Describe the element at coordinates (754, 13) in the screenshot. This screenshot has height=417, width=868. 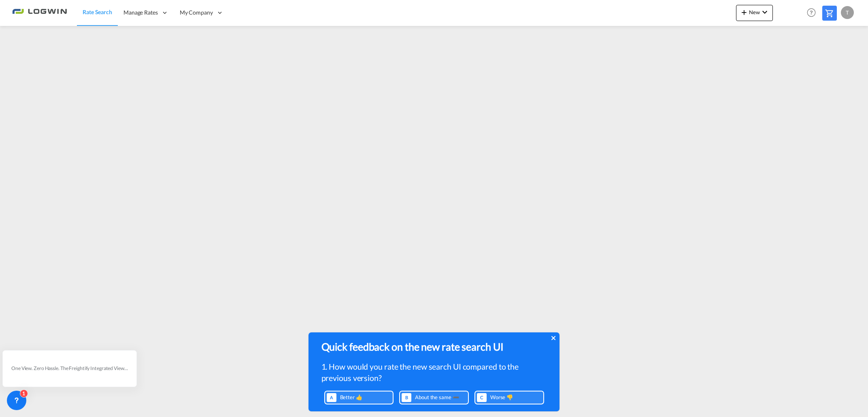
I see `button: icon-plus 400-fgNewicon-chevron-down` at that location.